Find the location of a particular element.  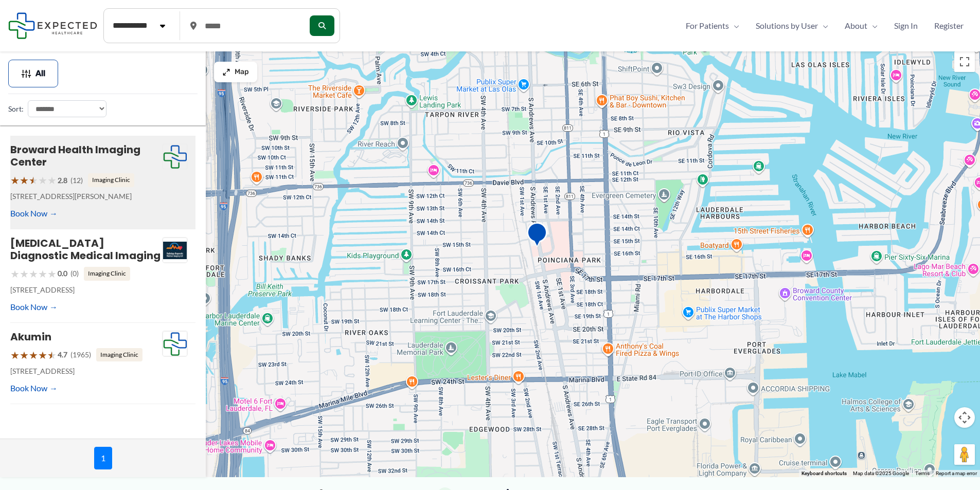

span: For Patients is located at coordinates (707, 26).